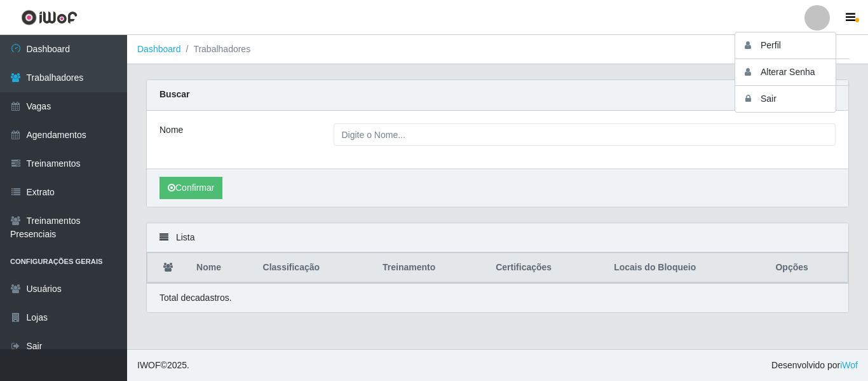  What do you see at coordinates (163, 365) in the screenshot?
I see `span: © 2025 .` at bounding box center [163, 365].